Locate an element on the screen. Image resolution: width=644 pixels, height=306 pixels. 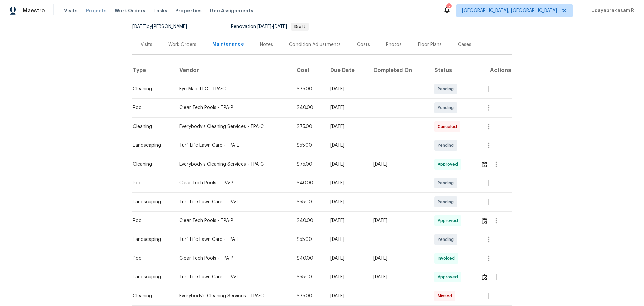
div: Floor Plans is located at coordinates (430, 45).